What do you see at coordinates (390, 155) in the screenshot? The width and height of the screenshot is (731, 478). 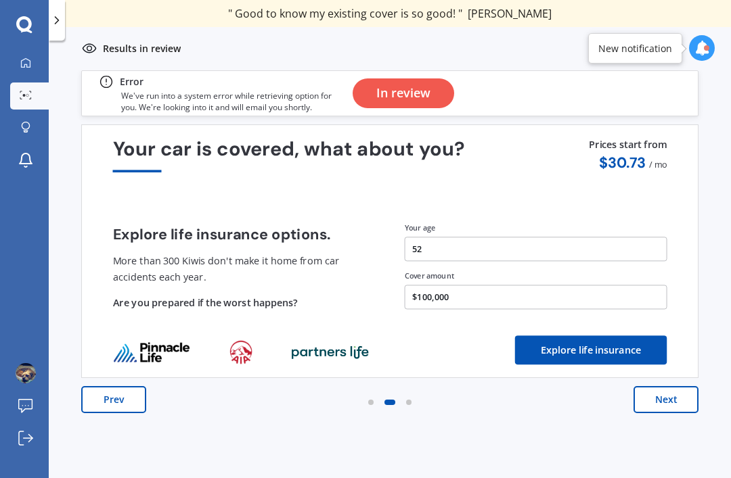 I see `div: Your car is covered, what about you?` at bounding box center [390, 155].